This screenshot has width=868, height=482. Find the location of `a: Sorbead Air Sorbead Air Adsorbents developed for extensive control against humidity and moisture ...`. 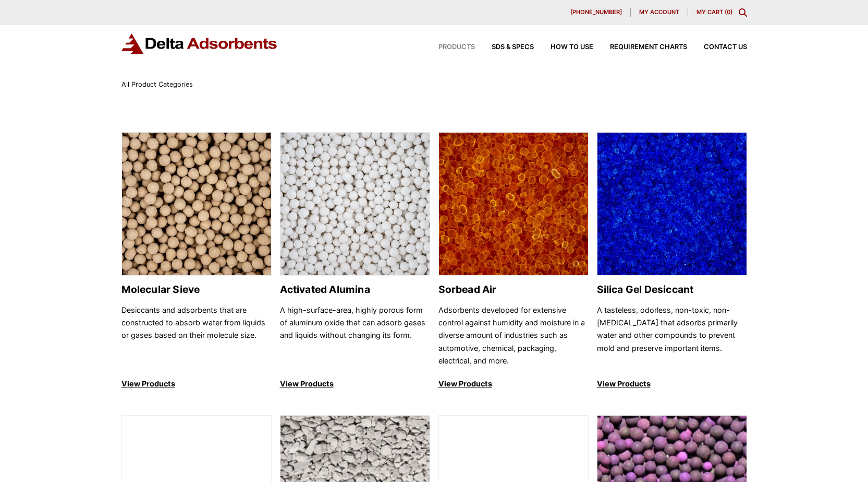

a: Sorbead Air Sorbead Air Adsorbents developed for extensive control against humidity and moisture ... is located at coordinates (513, 261).